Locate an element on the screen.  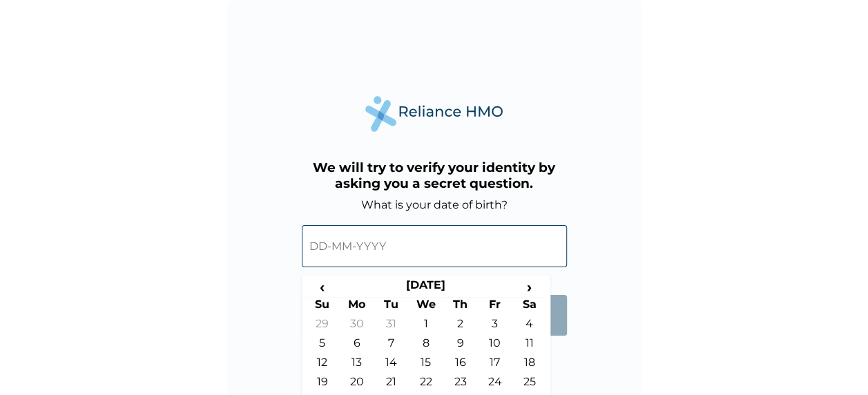
th: Fr is located at coordinates (495, 308).